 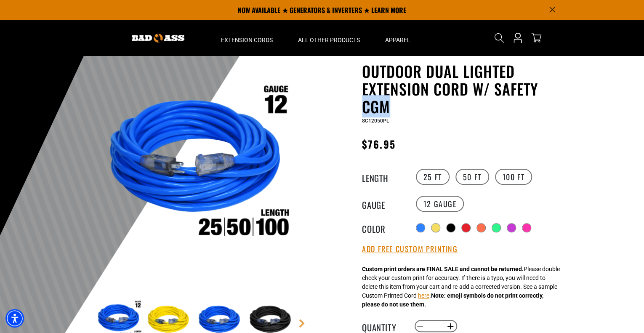 I want to click on button: here, so click(x=423, y=296).